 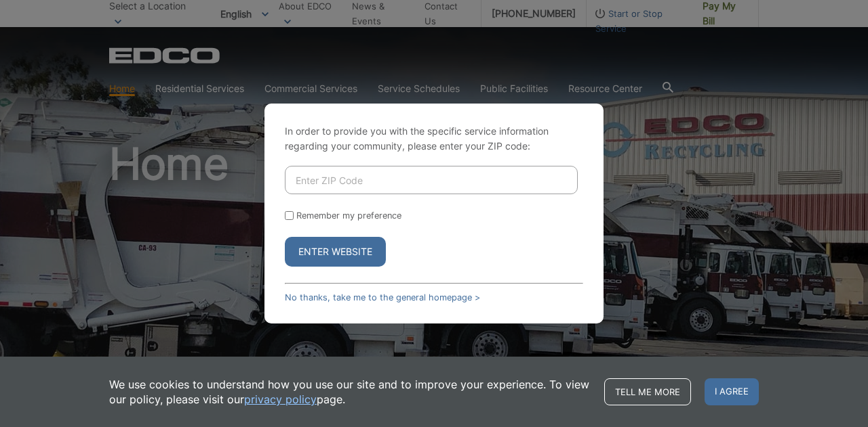 I want to click on input: Enter ZIP Code, so click(x=432, y=180).